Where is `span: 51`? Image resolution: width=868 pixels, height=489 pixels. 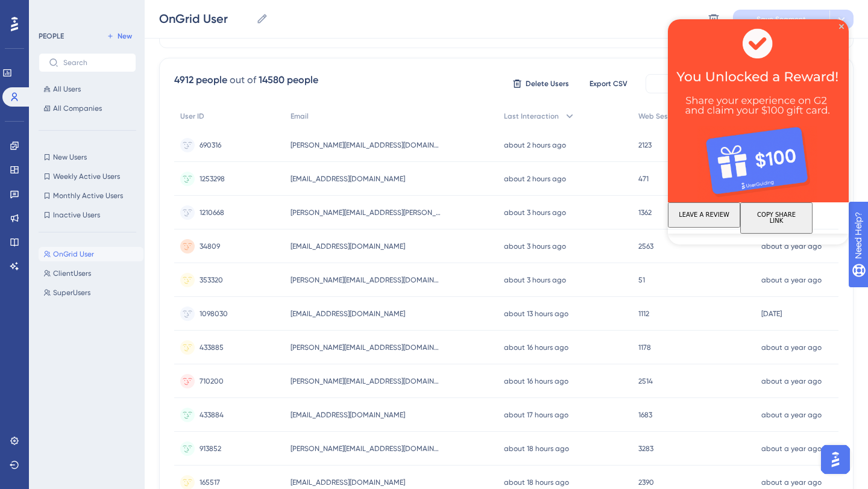
span: 51 is located at coordinates (641, 280).